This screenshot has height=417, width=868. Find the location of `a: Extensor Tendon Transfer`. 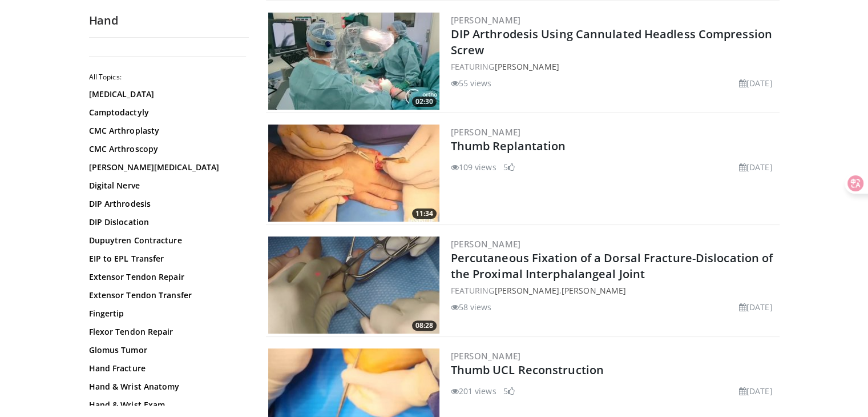

a: Extensor Tendon Transfer is located at coordinates (166, 295).